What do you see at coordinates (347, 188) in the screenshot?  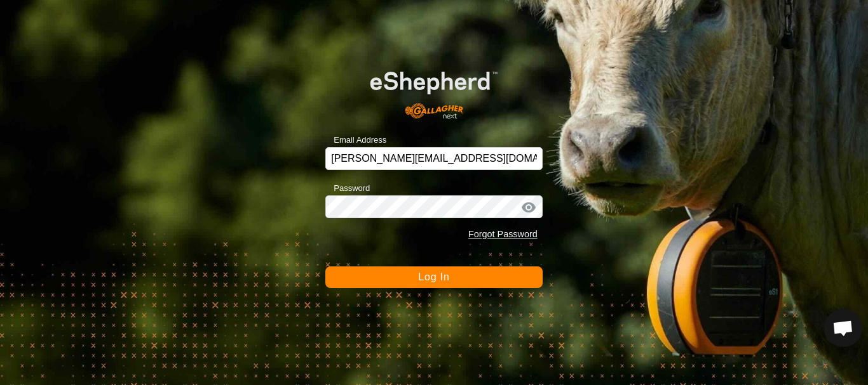 I see `label: Password` at bounding box center [347, 188].